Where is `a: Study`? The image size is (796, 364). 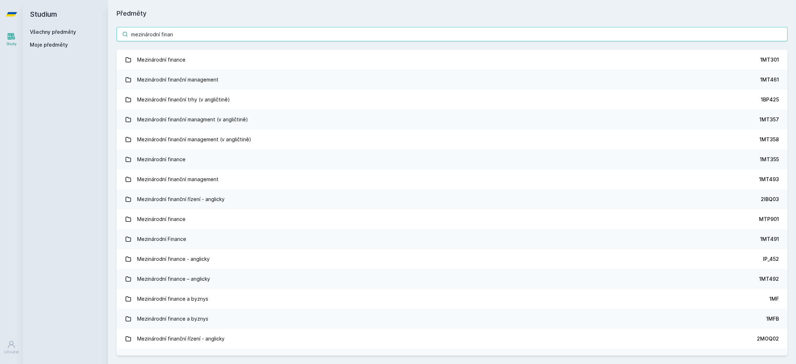 a: Study is located at coordinates (11, 39).